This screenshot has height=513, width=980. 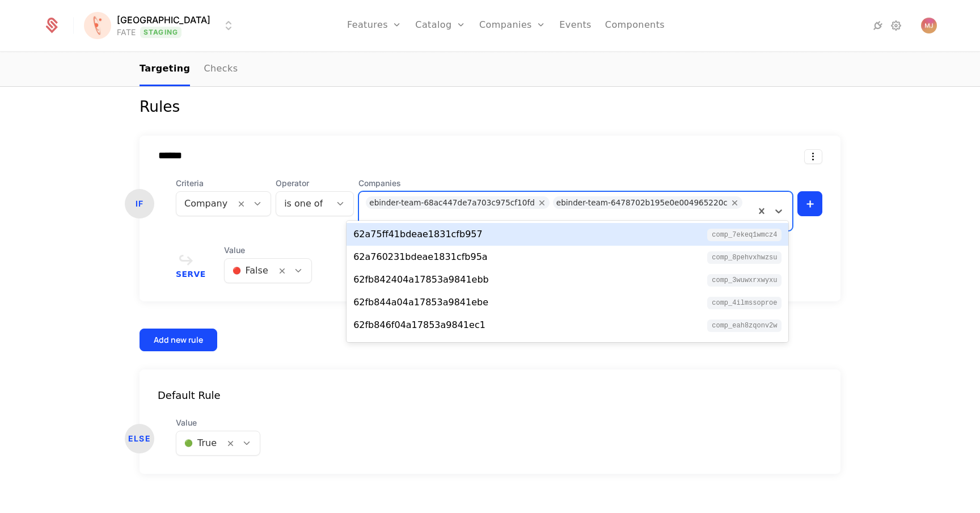 What do you see at coordinates (744, 235) in the screenshot?
I see `span: comp_7eKEq1wmCz4` at bounding box center [744, 235].